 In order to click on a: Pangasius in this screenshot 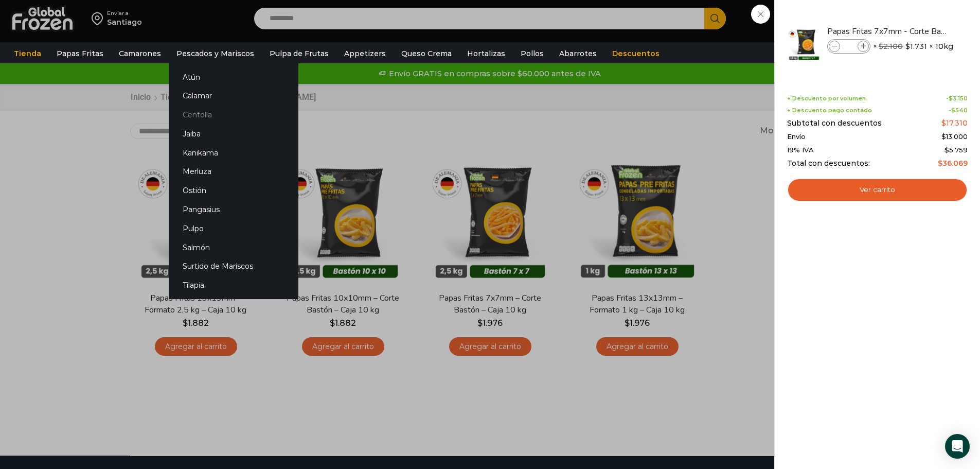, I will do `click(234, 210)`.